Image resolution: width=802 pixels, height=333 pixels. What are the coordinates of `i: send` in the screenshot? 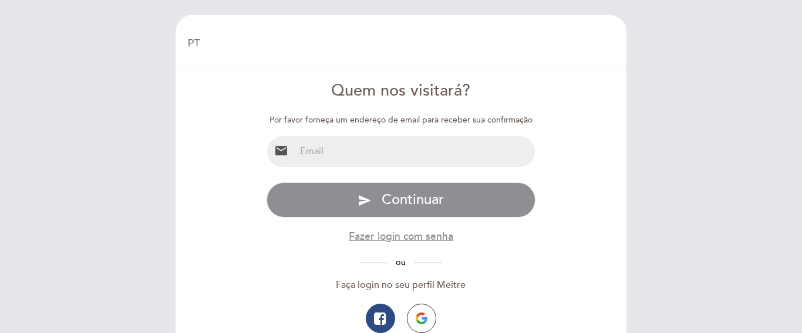 It's located at (364, 201).